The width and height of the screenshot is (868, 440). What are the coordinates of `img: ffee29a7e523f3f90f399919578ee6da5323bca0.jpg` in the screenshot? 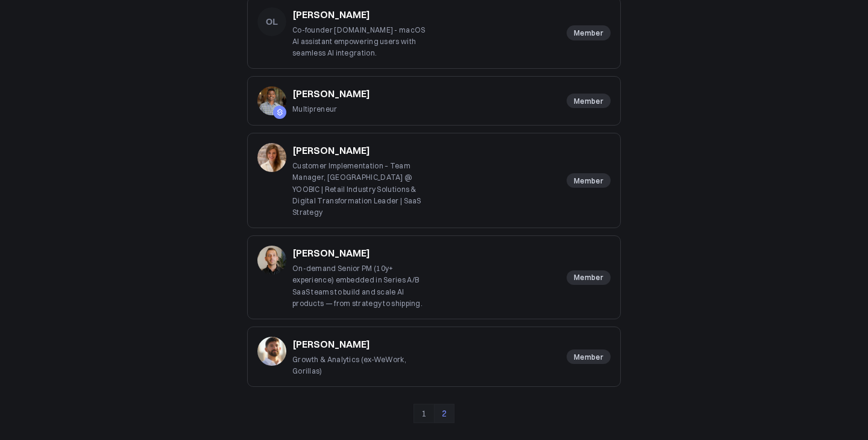 It's located at (272, 157).